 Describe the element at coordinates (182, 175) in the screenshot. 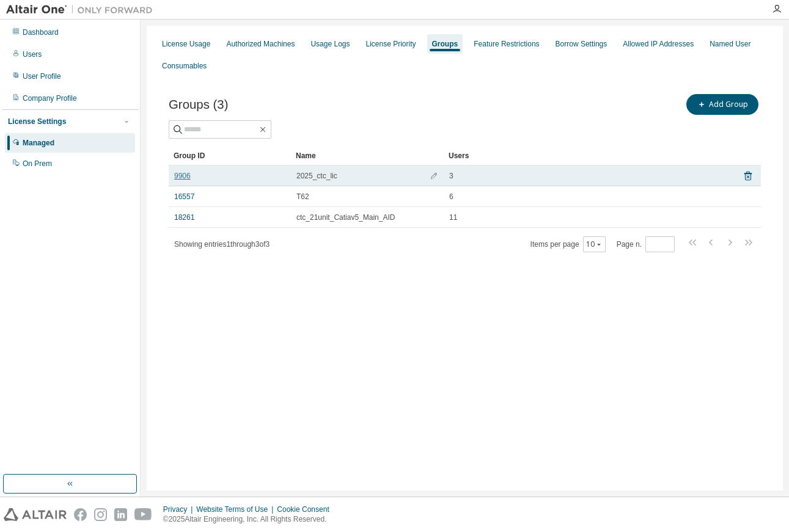

I see `a: 9906` at that location.